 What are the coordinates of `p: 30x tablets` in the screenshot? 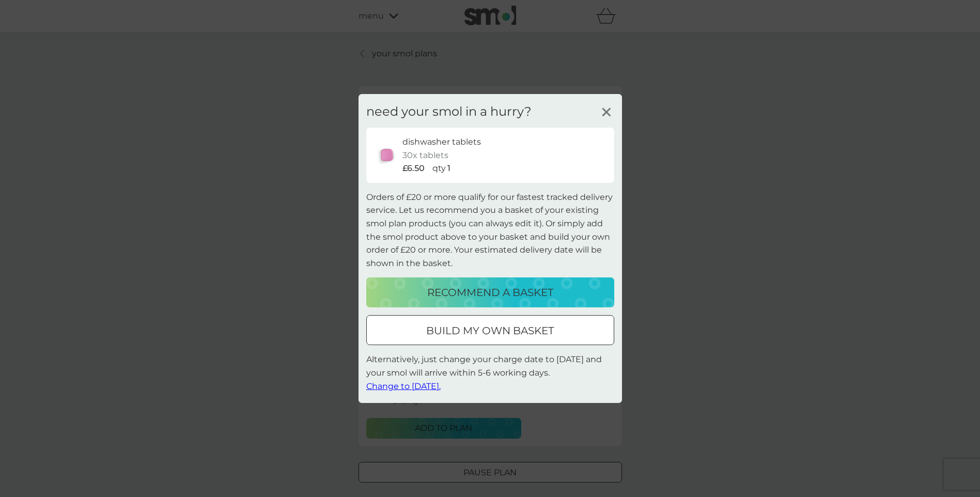 It's located at (425, 155).